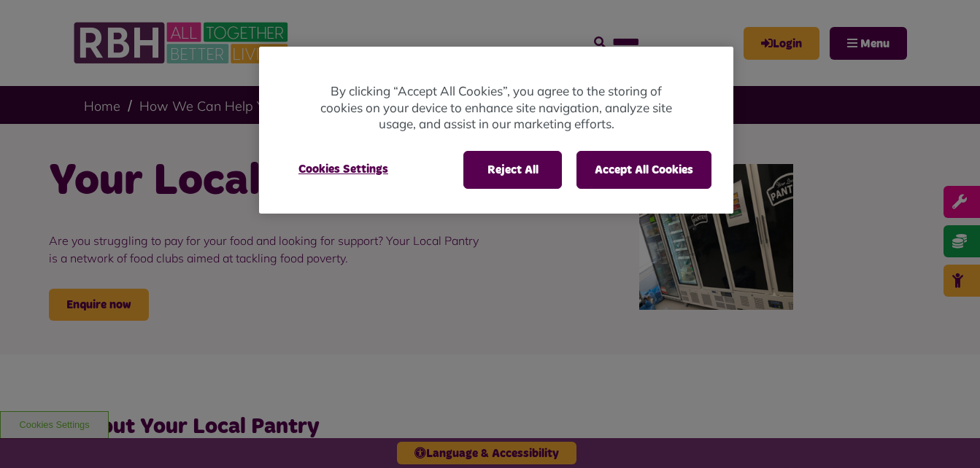  Describe the element at coordinates (512, 170) in the screenshot. I see `button: Reject All` at that location.